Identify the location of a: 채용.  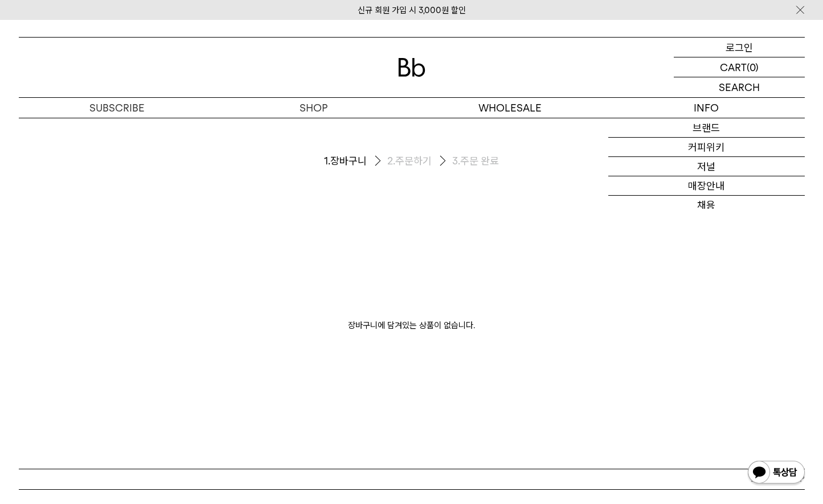
(707, 205).